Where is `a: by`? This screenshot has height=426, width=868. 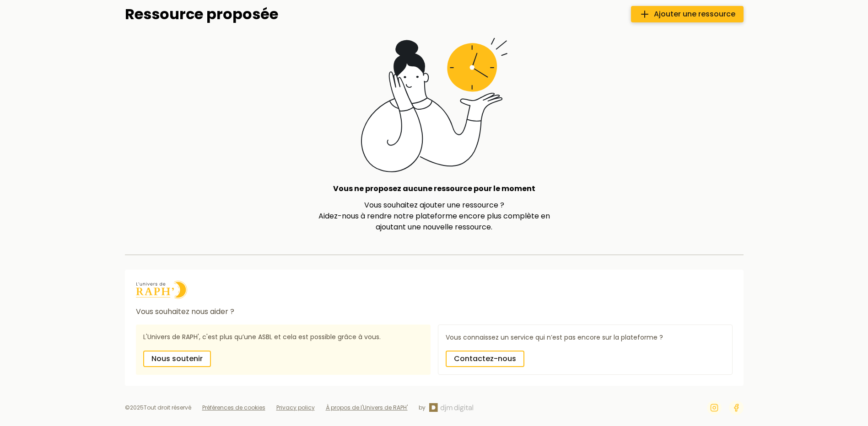
a: by is located at coordinates (445, 407).